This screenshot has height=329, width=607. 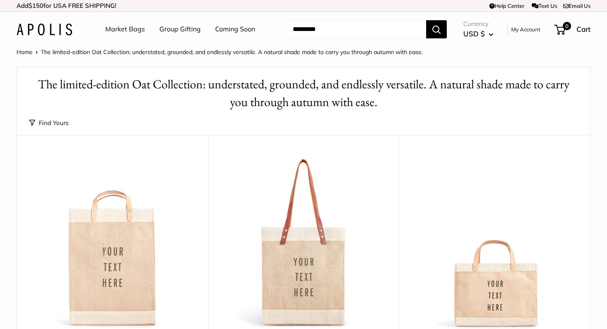 I want to click on span: Currency, so click(x=478, y=24).